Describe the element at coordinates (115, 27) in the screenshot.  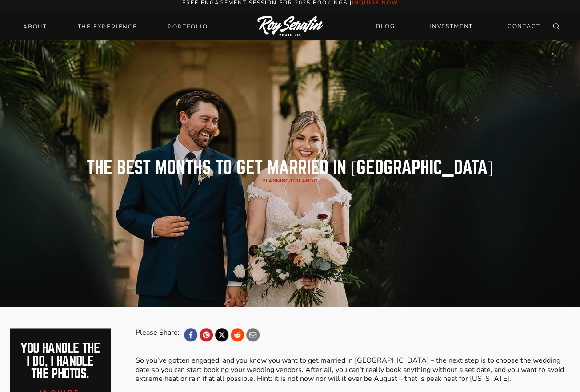
I see `nav: Primary Navigation` at that location.